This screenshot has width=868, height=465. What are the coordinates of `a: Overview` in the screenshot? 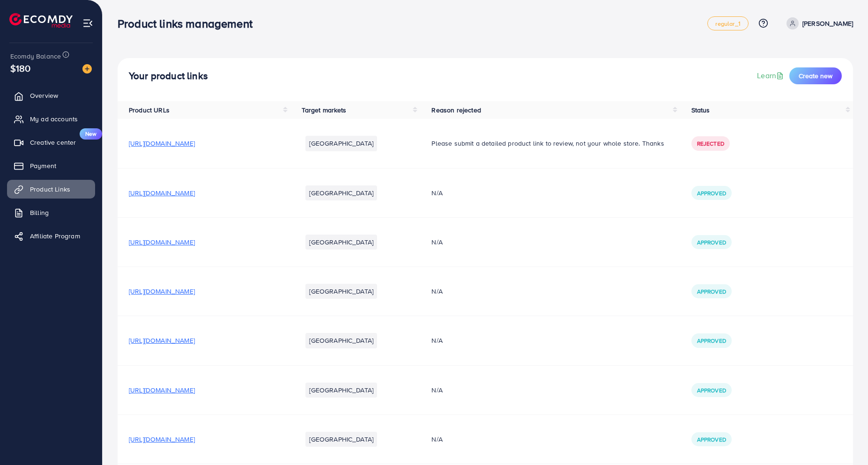 It's located at (51, 95).